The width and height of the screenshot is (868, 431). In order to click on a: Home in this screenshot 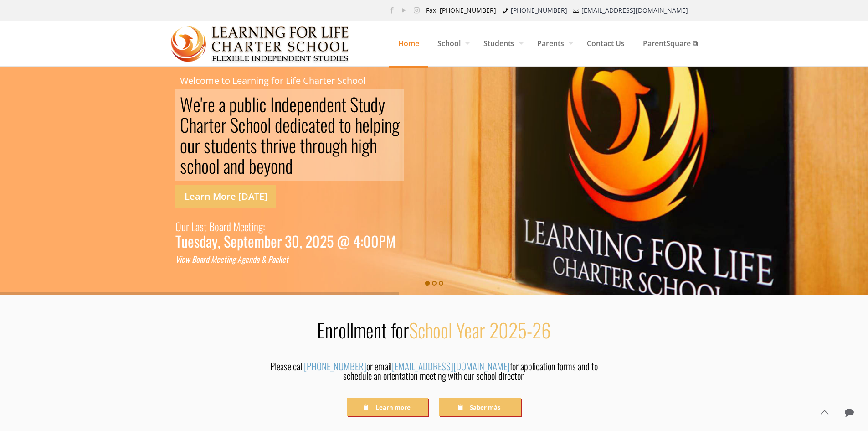, I will do `click(409, 43)`.